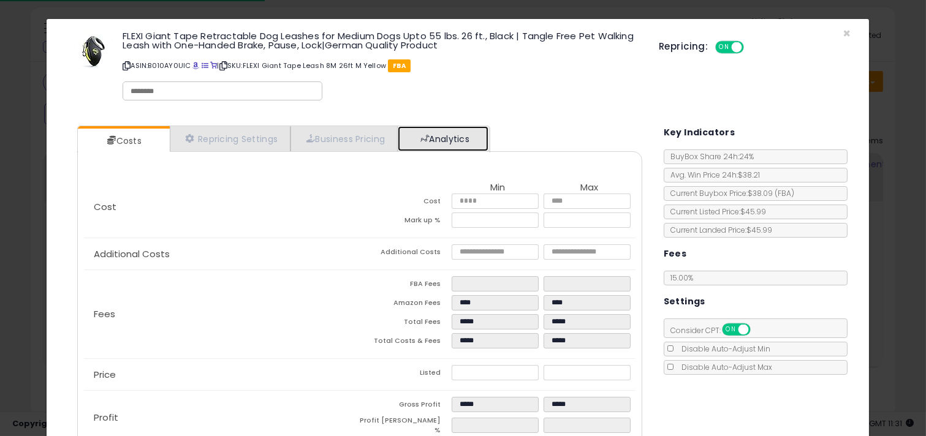 This screenshot has height=436, width=926. What do you see at coordinates (406, 305) in the screenshot?
I see `td: Amazon Fees` at bounding box center [406, 305].